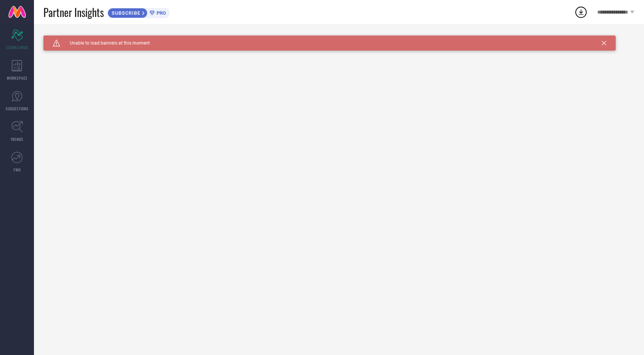  What do you see at coordinates (17, 109) in the screenshot?
I see `span: SUGGESTIONS` at bounding box center [17, 109].